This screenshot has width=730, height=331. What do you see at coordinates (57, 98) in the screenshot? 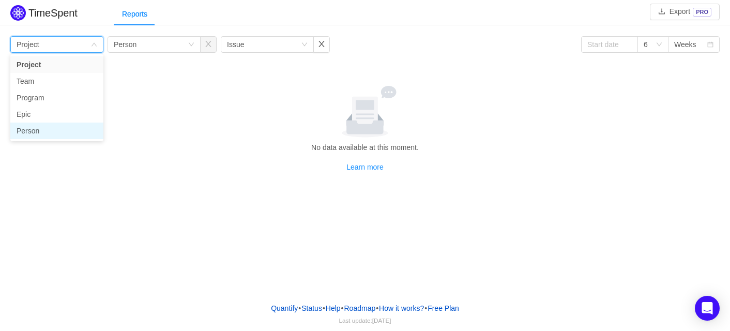
I see `li: Program` at bounding box center [57, 98].